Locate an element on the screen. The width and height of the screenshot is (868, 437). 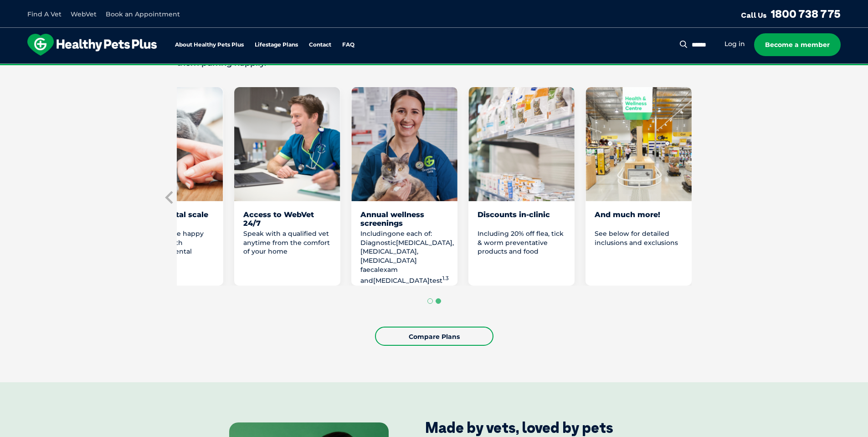
a: WebVet is located at coordinates (84, 14).